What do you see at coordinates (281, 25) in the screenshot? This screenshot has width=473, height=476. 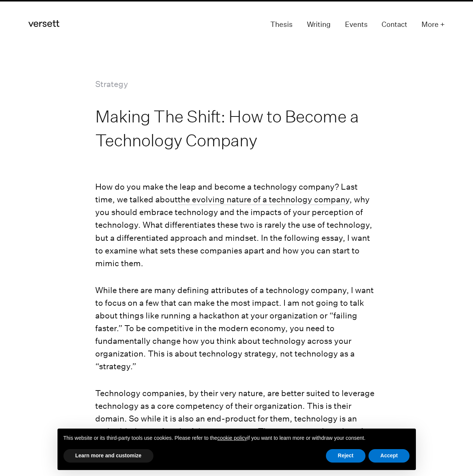 I see `a: Thesis` at bounding box center [281, 25].